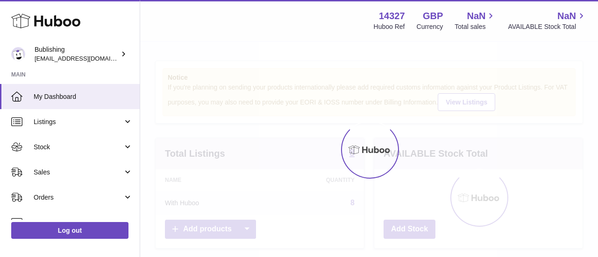  What do you see at coordinates (78, 122) in the screenshot?
I see `span: Listings` at bounding box center [78, 122].